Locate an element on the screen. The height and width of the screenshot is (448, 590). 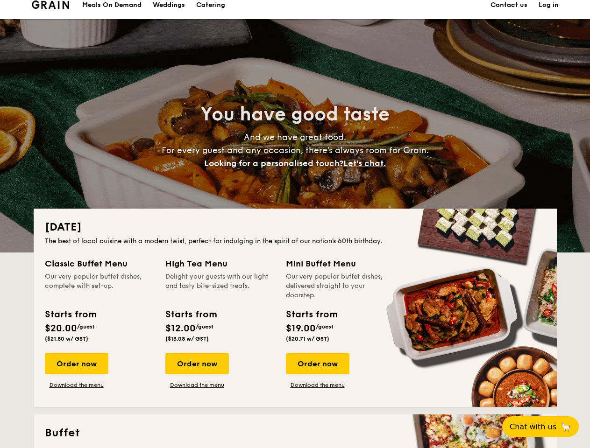
div: Our very popular buffet dishes, delivered straight to your doorstep. is located at coordinates (340, 286).